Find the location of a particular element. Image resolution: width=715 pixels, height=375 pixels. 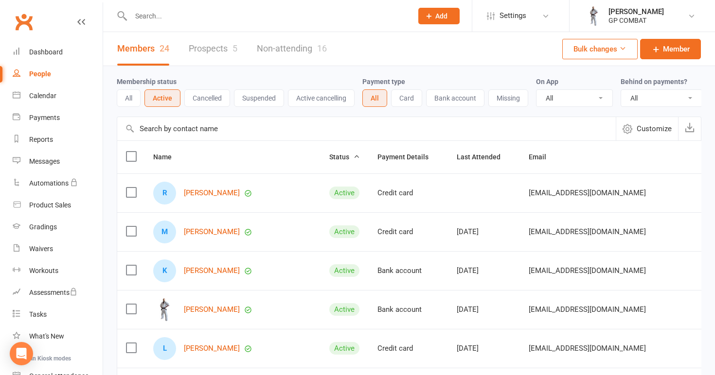

a: Product Sales is located at coordinates (57, 205).